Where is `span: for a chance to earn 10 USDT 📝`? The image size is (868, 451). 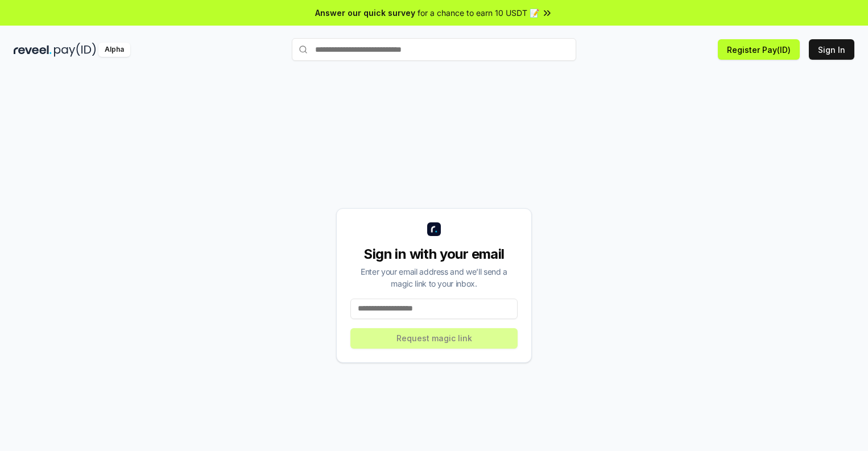
span: for a chance to earn 10 USDT 📝 is located at coordinates (479, 13).